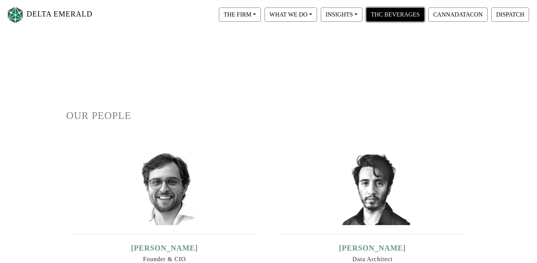 The width and height of the screenshot is (537, 263). Describe the element at coordinates (395, 14) in the screenshot. I see `a: THC BEVERAGES` at that location.